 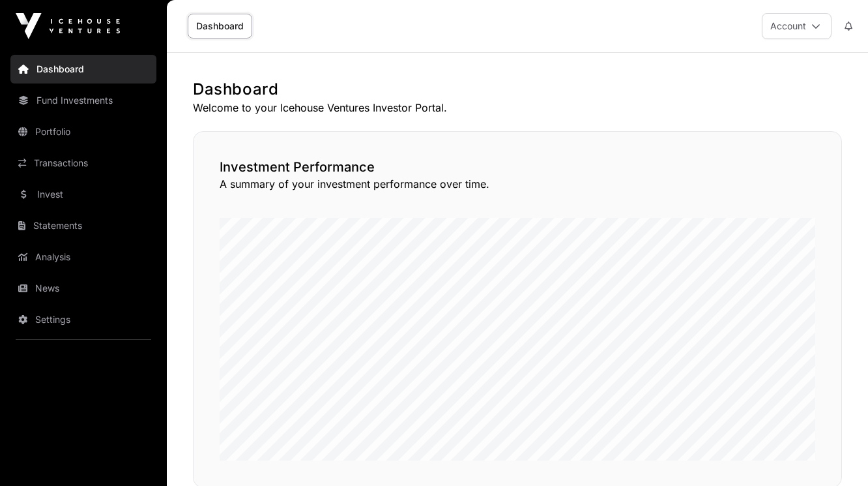 What do you see at coordinates (83, 288) in the screenshot?
I see `a: News` at bounding box center [83, 288].